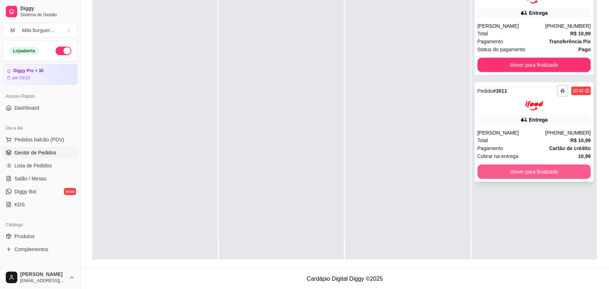  Describe the element at coordinates (24, 51) in the screenshot. I see `div: Loja aberta` at that location.